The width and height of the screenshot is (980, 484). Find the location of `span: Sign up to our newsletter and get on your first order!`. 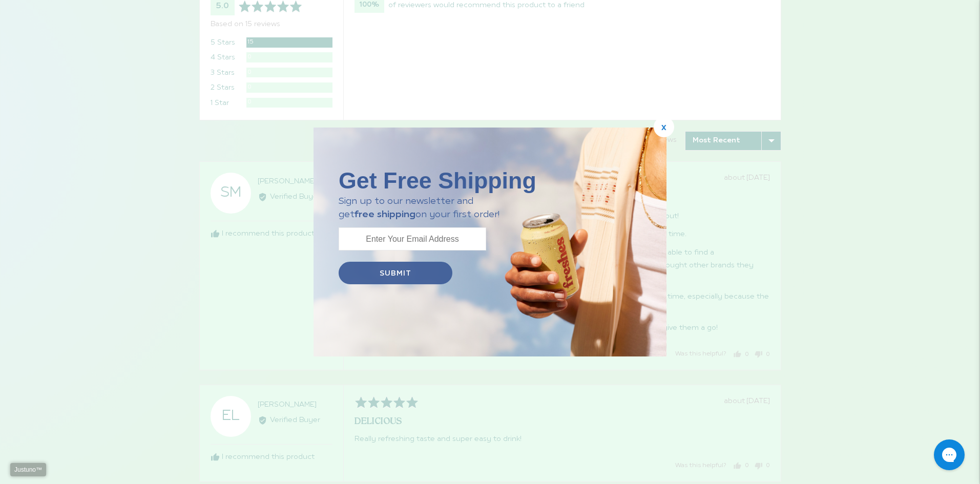

span: Sign up to our newsletter and get on your first order! is located at coordinates (419, 208).